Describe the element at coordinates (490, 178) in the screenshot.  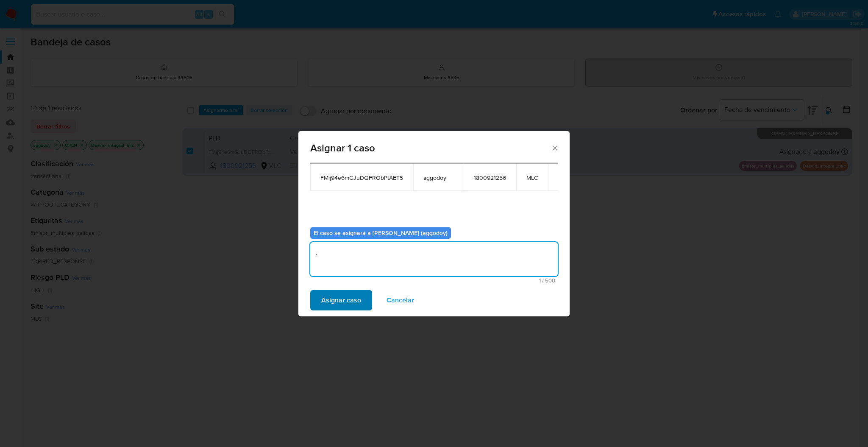
I see `span: 1800921256` at that location.